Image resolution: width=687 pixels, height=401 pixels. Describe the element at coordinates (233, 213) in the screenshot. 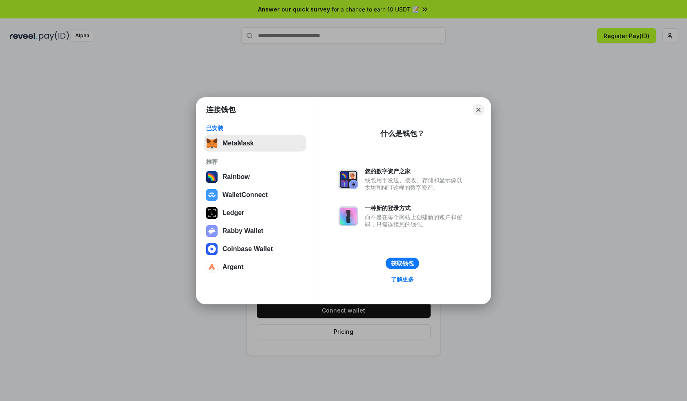

I see `div: Ledger` at that location.